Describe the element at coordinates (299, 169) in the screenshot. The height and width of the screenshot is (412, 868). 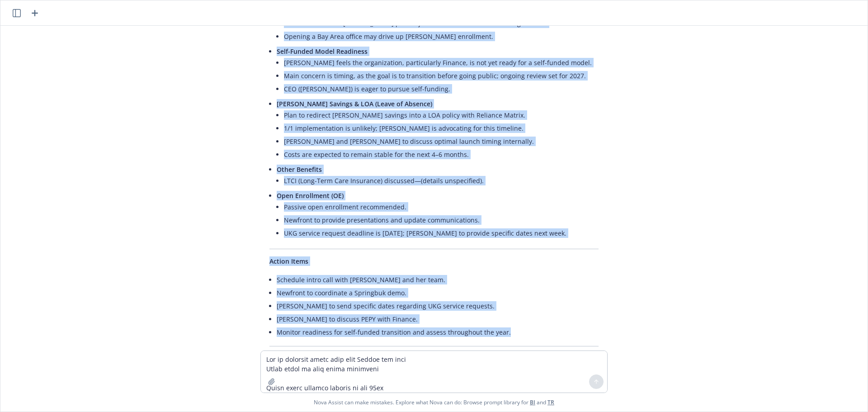
I see `span: Other Benefits` at that location.